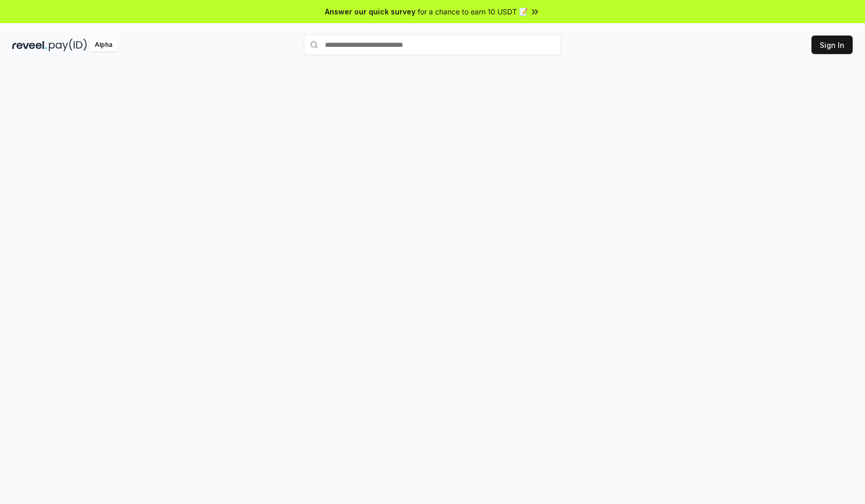  Describe the element at coordinates (68, 44) in the screenshot. I see `img: pay_id` at that location.